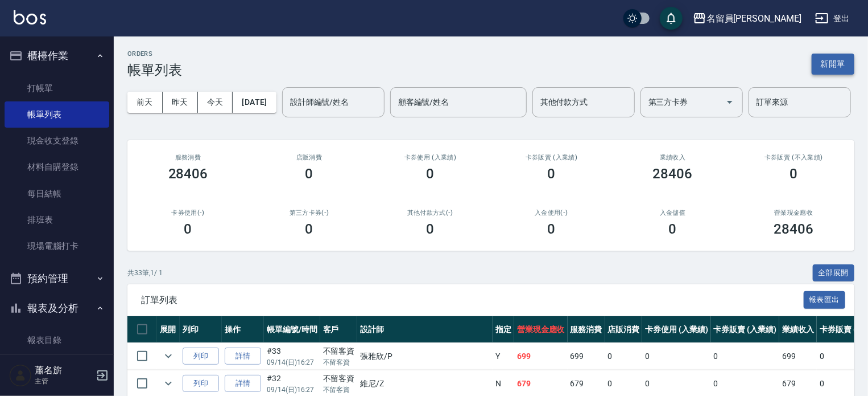 The width and height of the screenshot is (868, 396). What do you see at coordinates (671, 18) in the screenshot?
I see `button: save` at bounding box center [671, 18].